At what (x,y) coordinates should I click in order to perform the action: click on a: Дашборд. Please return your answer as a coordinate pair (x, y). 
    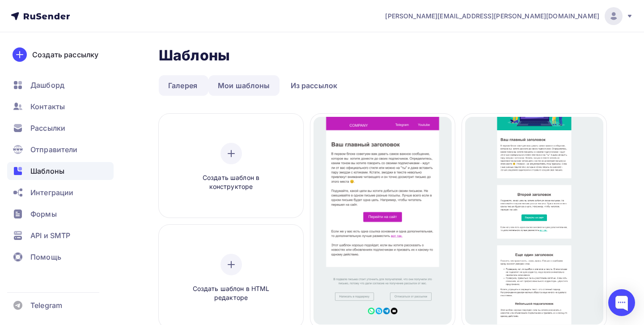
    Looking at the image, I should click on (60, 85).